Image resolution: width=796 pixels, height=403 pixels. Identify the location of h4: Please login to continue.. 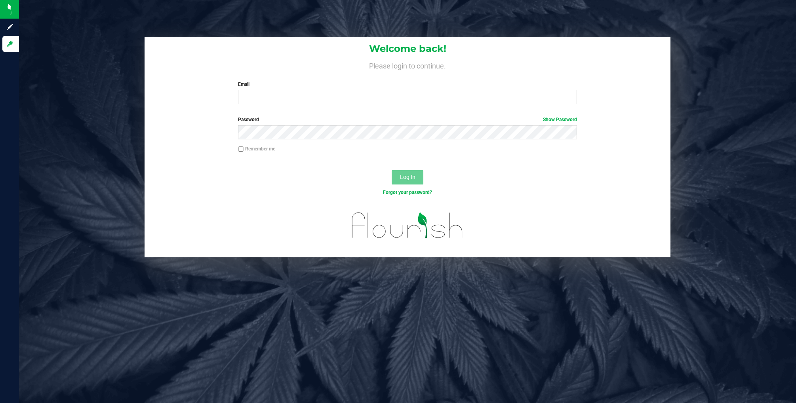
(408, 65).